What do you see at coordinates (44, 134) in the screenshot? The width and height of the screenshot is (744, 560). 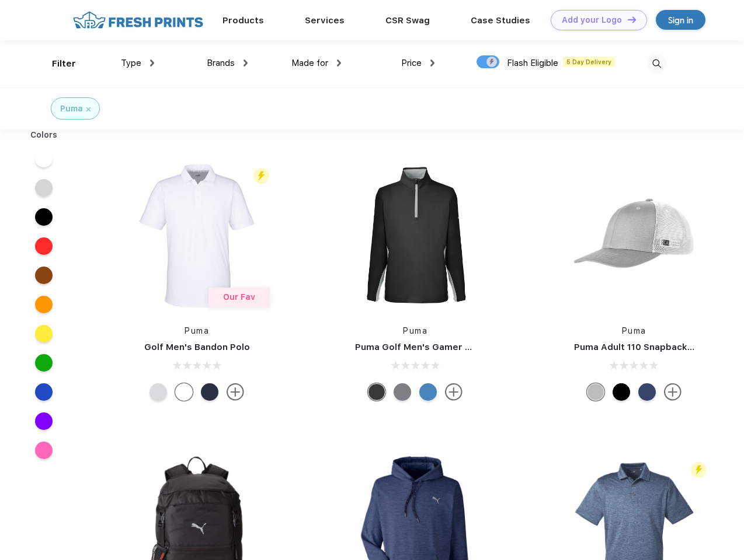 I see `div: Colors` at bounding box center [44, 134].